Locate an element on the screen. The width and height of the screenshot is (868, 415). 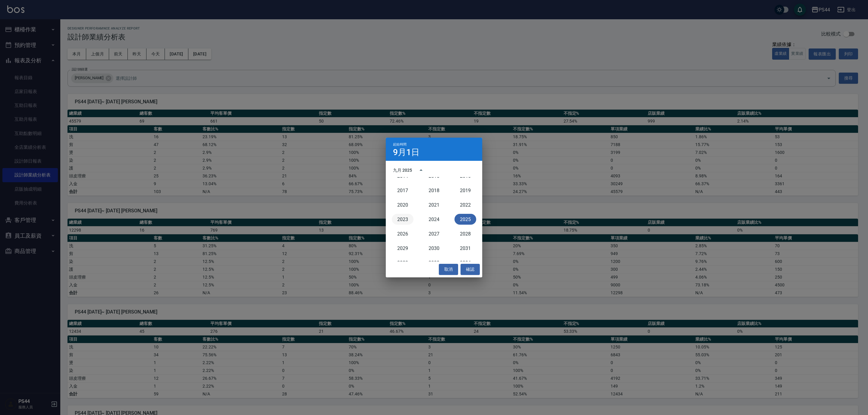
button: 2026 is located at coordinates (402, 234).